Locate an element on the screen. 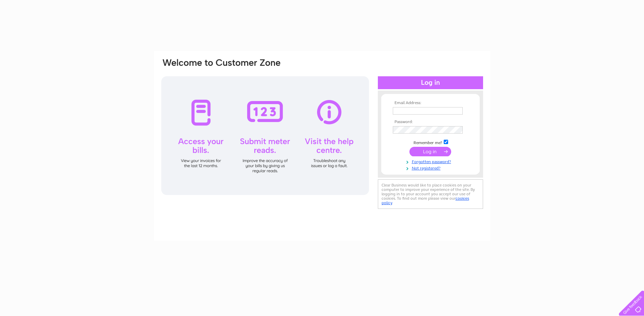 The image size is (644, 316). th: Email Address: is located at coordinates (430, 103).